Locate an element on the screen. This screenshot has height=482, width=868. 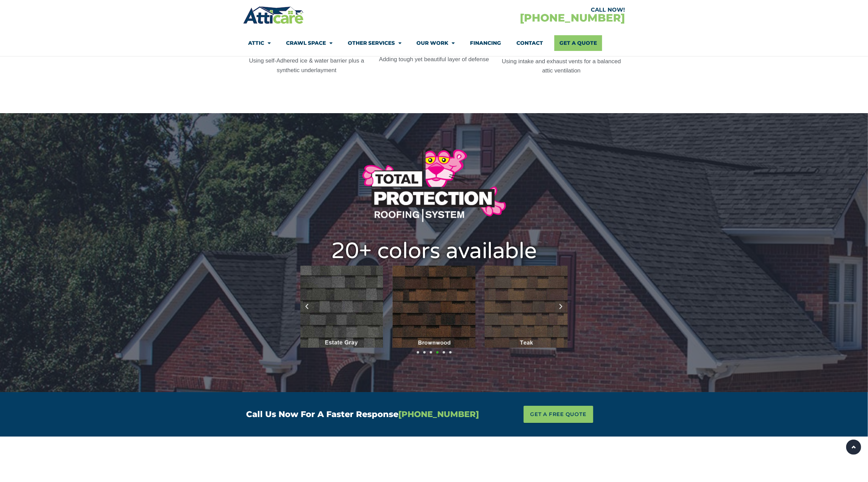
span: Go to slide 5 is located at coordinates (444, 352).